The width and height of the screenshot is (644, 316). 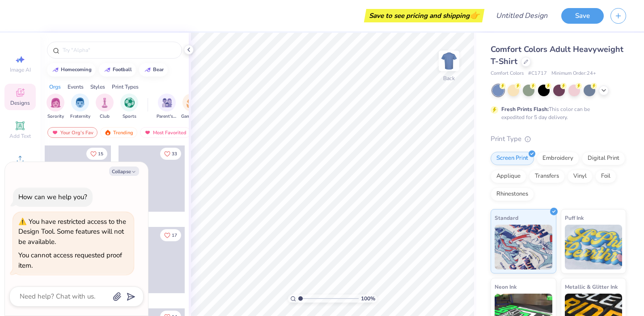 What do you see at coordinates (523, 247) in the screenshot?
I see `img: Standard` at bounding box center [523, 247].